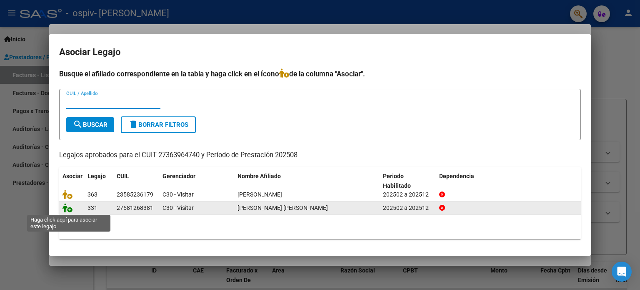  What do you see at coordinates (97, 176) in the screenshot?
I see `span: Legajo` at bounding box center [97, 176].